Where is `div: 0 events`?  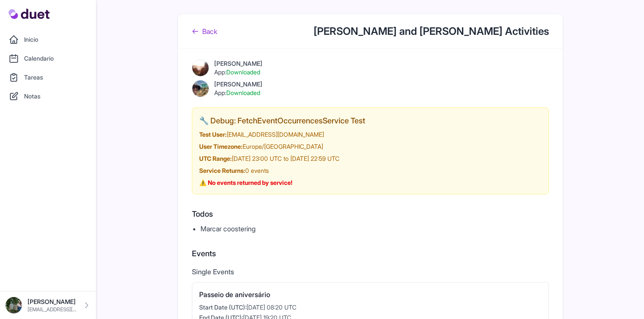 div: 0 events is located at coordinates (370, 171).